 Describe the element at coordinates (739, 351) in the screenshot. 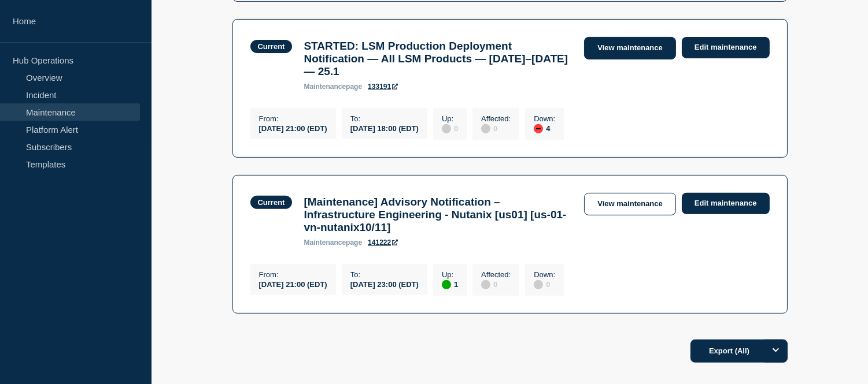

I see `button: Export (All)` at that location.